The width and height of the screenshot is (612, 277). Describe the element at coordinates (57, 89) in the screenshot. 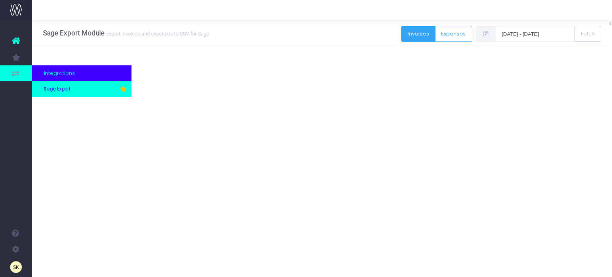

I see `span: Sage Export` at that location.